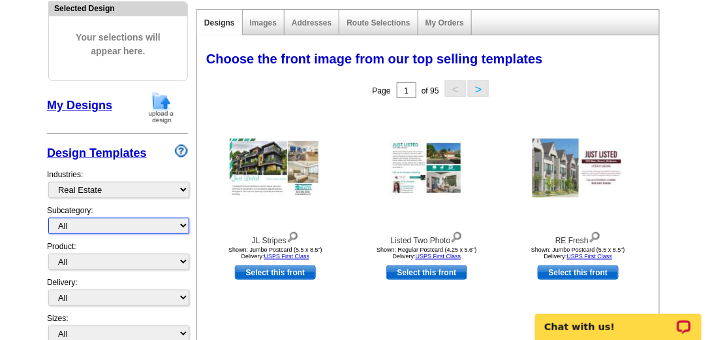 Image resolution: width=710 pixels, height=340 pixels. Describe the element at coordinates (579, 168) in the screenshot. I see `img: RE Fresh` at that location.